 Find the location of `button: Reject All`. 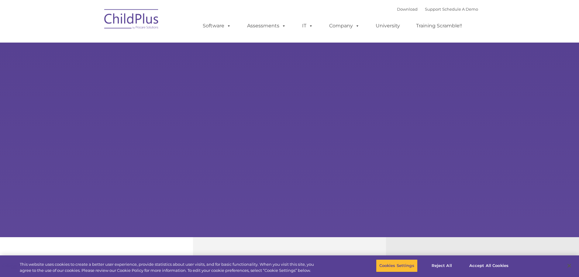

button: Reject All is located at coordinates (442, 266).